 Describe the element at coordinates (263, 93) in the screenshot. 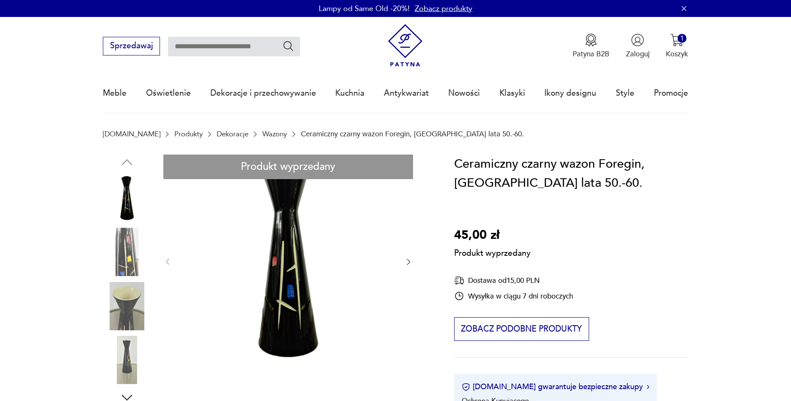

I see `a: Dekoracje i przechowywanie` at that location.